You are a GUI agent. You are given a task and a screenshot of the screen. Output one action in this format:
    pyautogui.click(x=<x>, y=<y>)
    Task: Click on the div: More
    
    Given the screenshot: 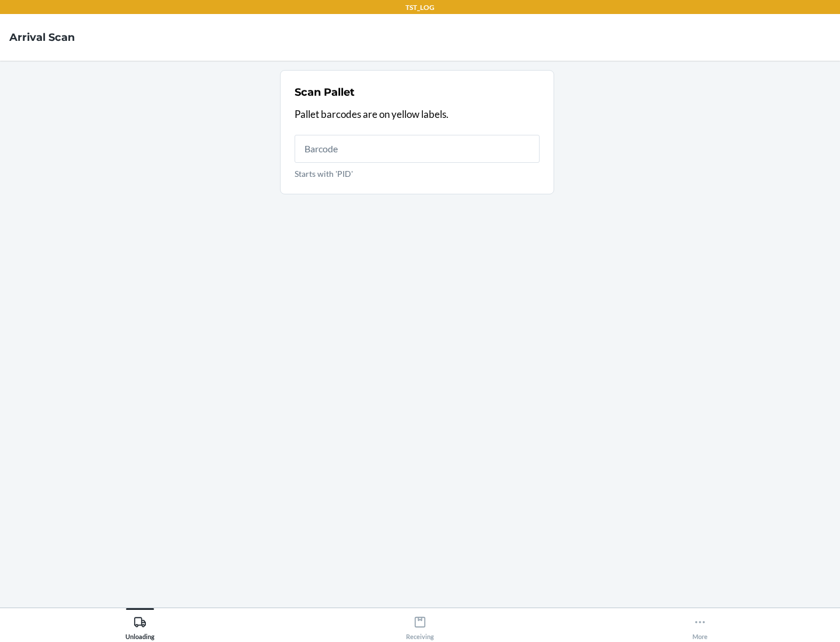 What is the action you would take?
    pyautogui.click(x=700, y=626)
    